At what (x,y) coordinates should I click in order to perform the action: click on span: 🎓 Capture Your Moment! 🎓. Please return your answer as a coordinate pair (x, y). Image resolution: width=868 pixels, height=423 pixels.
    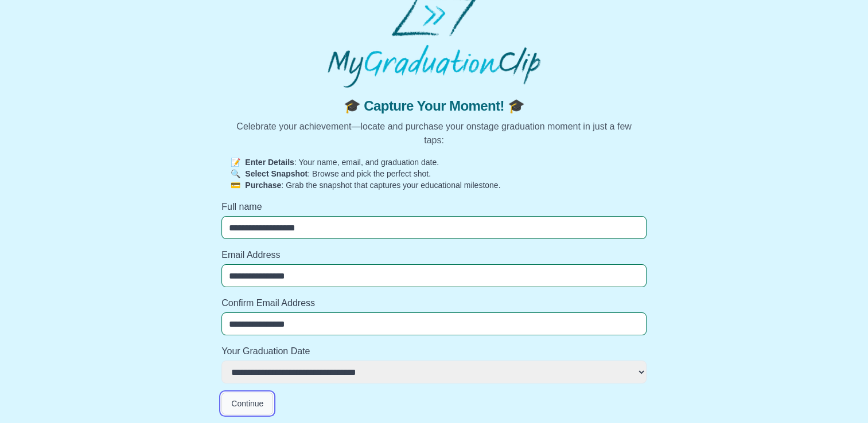
    Looking at the image, I should click on (434, 106).